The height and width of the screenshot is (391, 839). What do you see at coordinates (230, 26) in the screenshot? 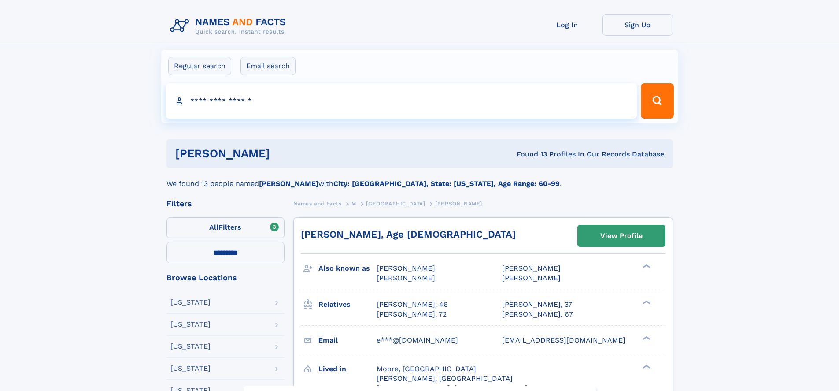
I see `img: Logo Names and Facts` at bounding box center [230, 26].